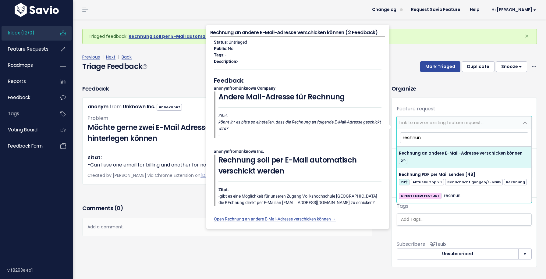 The height and width of the screenshot is (279, 546). Describe the element at coordinates (257, 88) in the screenshot. I see `strong: Unknown Company` at that location.